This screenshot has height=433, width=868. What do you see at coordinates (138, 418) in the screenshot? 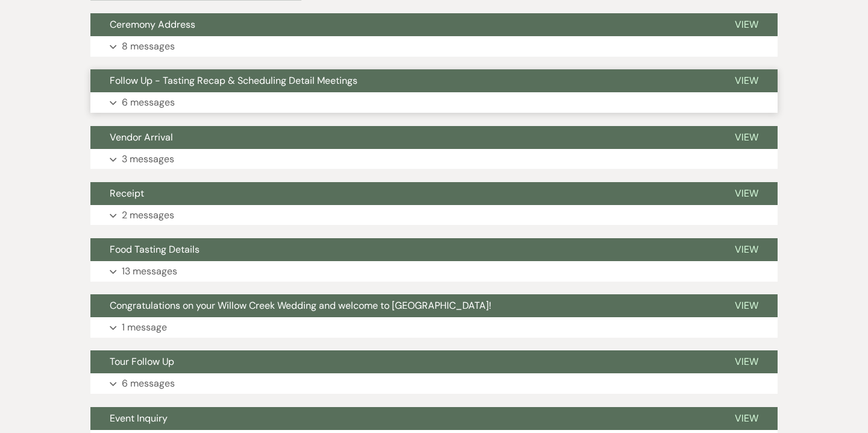
I see `span: Event Inquiry` at bounding box center [138, 418].